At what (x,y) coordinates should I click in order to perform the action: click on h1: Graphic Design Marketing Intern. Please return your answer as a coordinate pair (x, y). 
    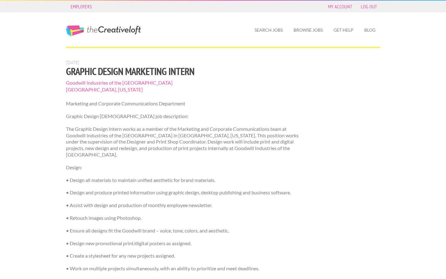
    Looking at the image, I should click on (183, 71).